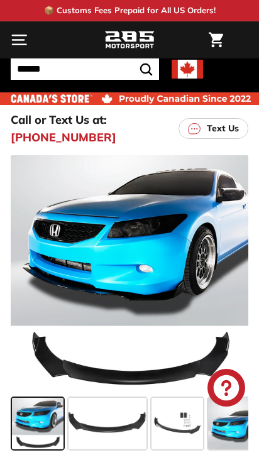  I want to click on img: Logo_285_Motorsport_areodynamics_components, so click(129, 40).